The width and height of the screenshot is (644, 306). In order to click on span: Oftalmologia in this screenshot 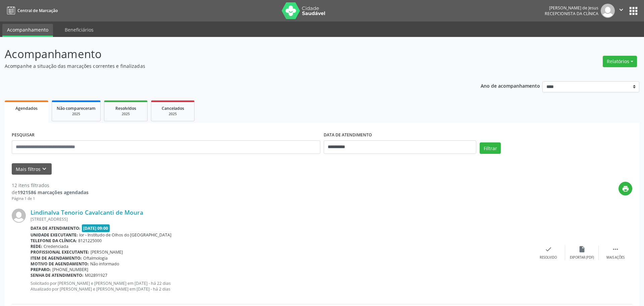, I will do `click(95, 258)`.